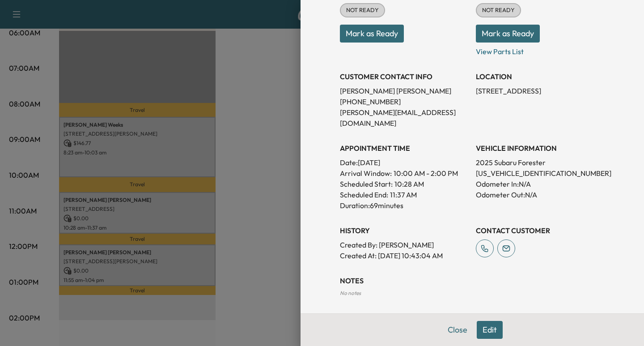 This screenshot has width=644, height=346. I want to click on p: 10:28 AM, so click(409, 184).